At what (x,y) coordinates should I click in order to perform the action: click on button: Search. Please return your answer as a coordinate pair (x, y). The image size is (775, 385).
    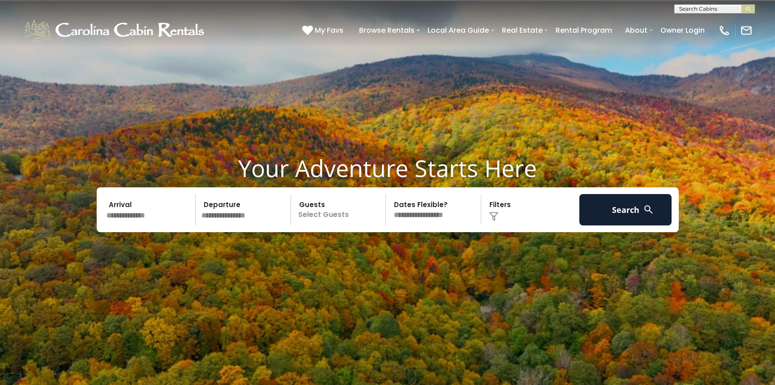
    Looking at the image, I should click on (626, 210).